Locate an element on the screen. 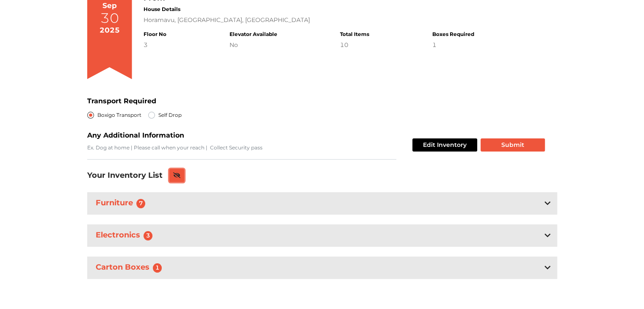 Image resolution: width=644 pixels, height=309 pixels. div: 30 is located at coordinates (110, 18).